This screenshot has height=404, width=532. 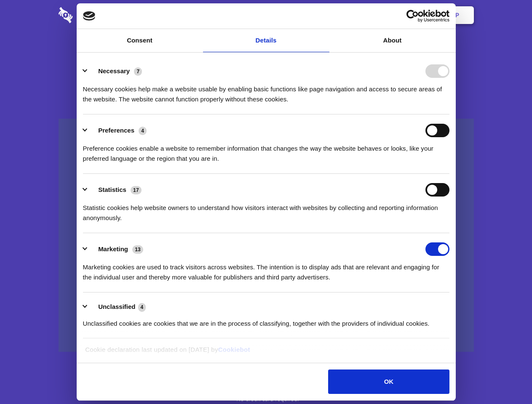 What do you see at coordinates (116, 249) in the screenshot?
I see `button: Marketing (13)` at bounding box center [116, 249].